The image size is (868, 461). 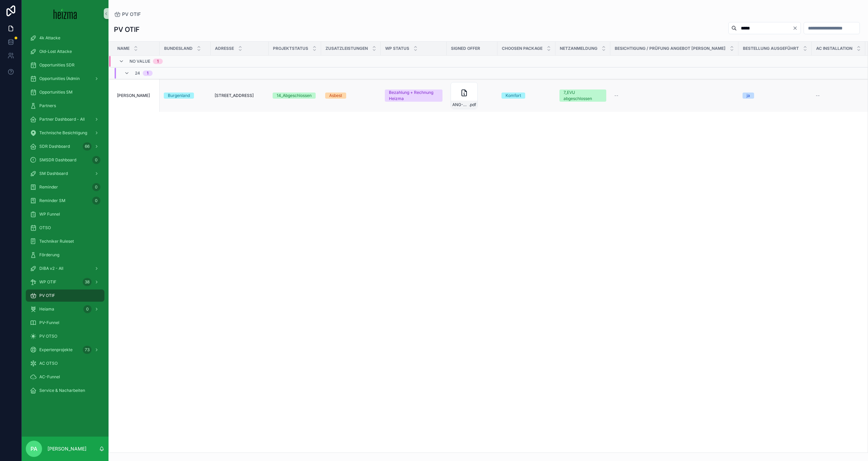 I want to click on a: DiBA v2 - All, so click(x=65, y=269).